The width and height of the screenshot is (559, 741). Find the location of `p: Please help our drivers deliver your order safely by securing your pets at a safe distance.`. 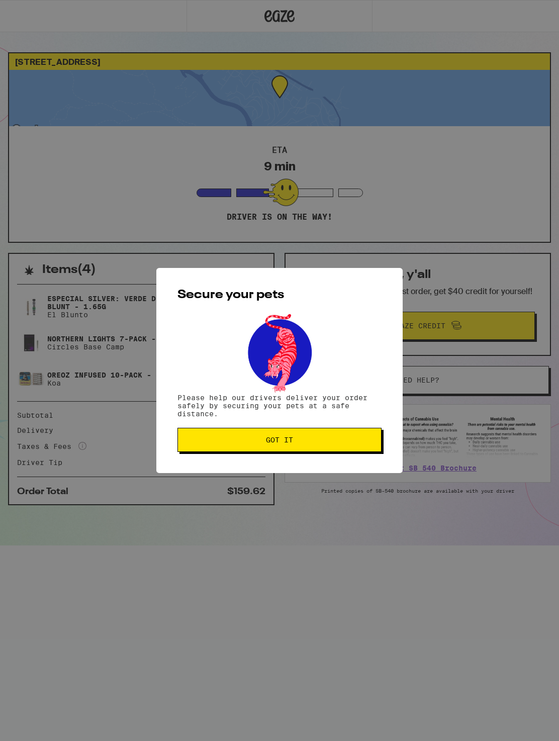

p: Please help our drivers deliver your order safely by securing your pets at a safe distance. is located at coordinates (280, 406).